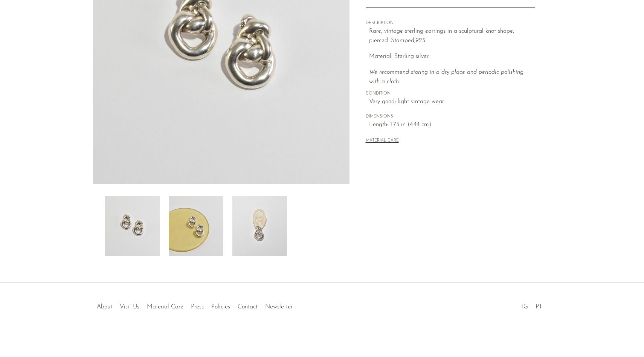 The width and height of the screenshot is (644, 357). I want to click on ul: Quick links, so click(195, 305).